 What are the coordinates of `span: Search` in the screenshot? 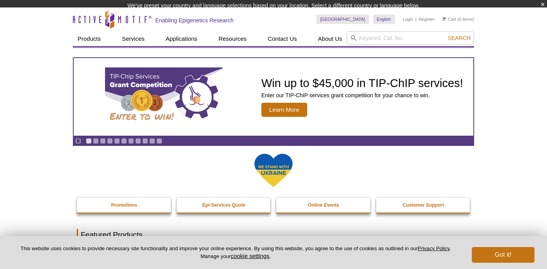 It's located at (459, 38).